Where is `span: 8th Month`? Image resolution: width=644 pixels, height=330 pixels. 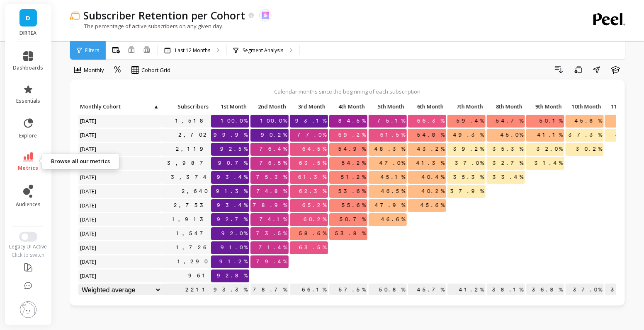 span: 8th Month is located at coordinates (505, 106).